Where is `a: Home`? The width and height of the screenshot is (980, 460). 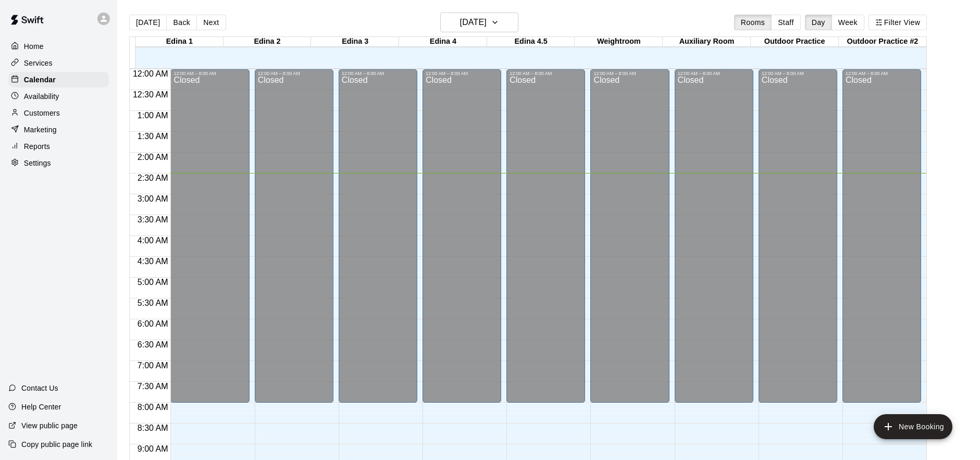
a: Home is located at coordinates (58, 46).